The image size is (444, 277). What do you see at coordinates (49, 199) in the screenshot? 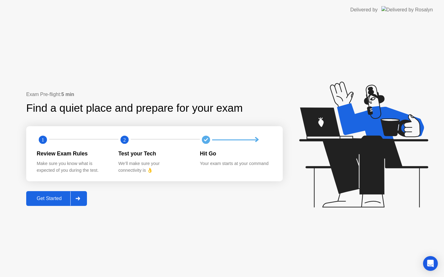
I see `div: Get Started` at bounding box center [49, 199].